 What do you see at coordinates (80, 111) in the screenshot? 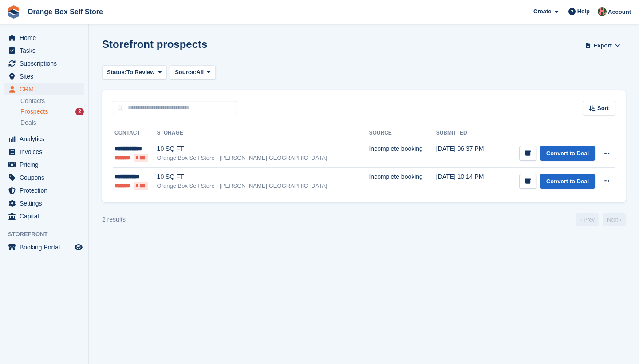
I see `div: 2` at bounding box center [80, 111].